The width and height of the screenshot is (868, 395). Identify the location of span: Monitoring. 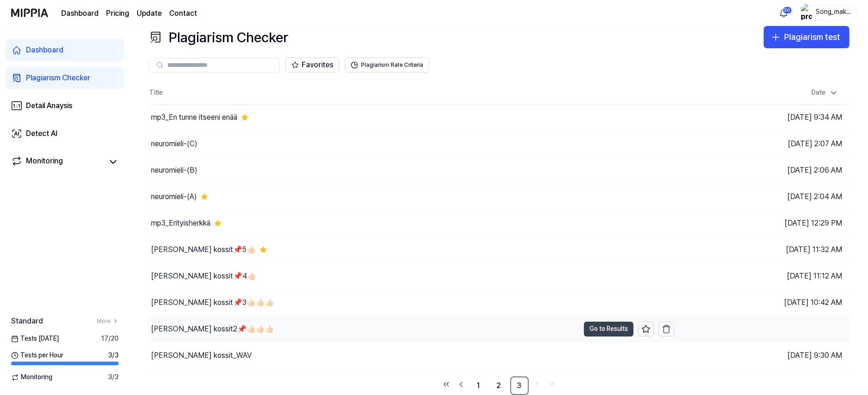
(31, 377).